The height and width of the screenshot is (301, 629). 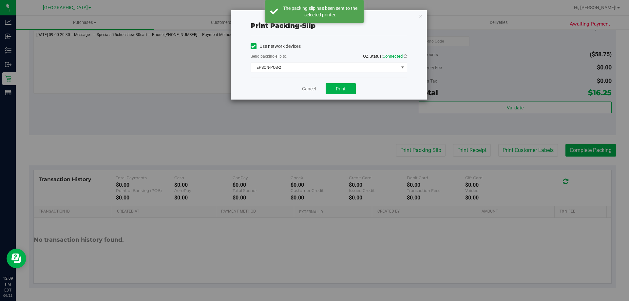 I want to click on button: Print, so click(x=341, y=89).